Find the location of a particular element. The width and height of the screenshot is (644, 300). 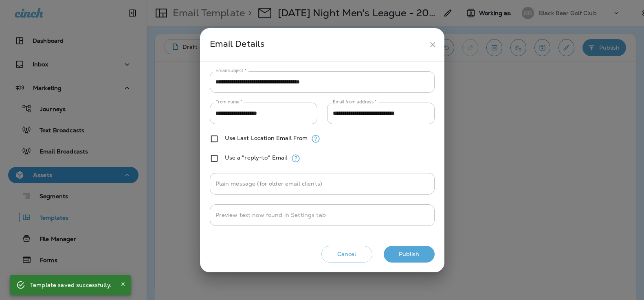

label: Use Last Location Email From is located at coordinates (267, 138).